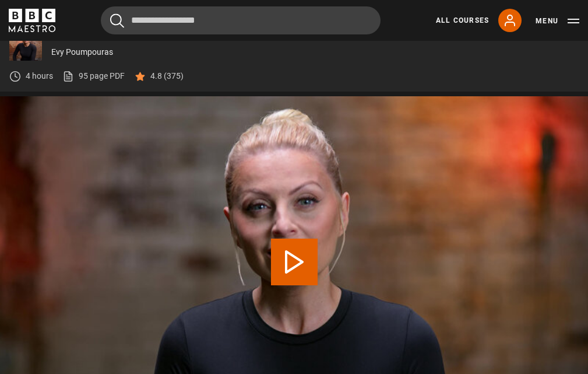  I want to click on p: 4 hours, so click(39, 76).